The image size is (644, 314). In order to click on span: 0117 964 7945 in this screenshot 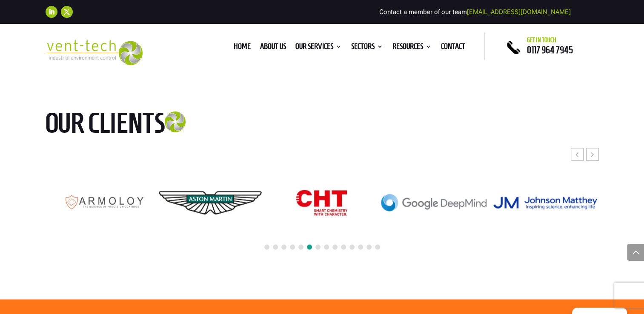, I will do `click(550, 50)`.